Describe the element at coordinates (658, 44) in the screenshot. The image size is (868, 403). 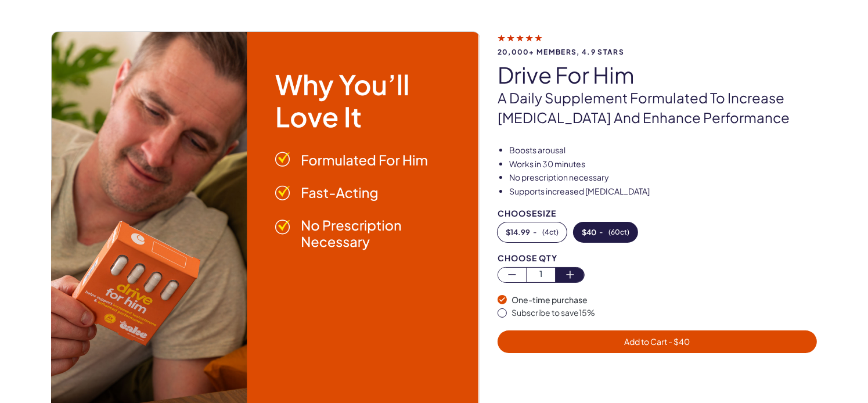
I see `a: 20,000+ members, 4.9 stars` at that location.